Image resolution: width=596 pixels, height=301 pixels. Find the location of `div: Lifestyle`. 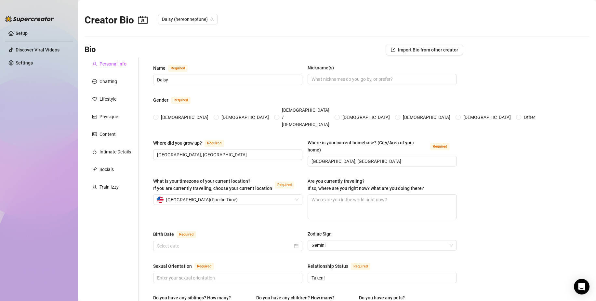

div: Lifestyle is located at coordinates (108, 99).